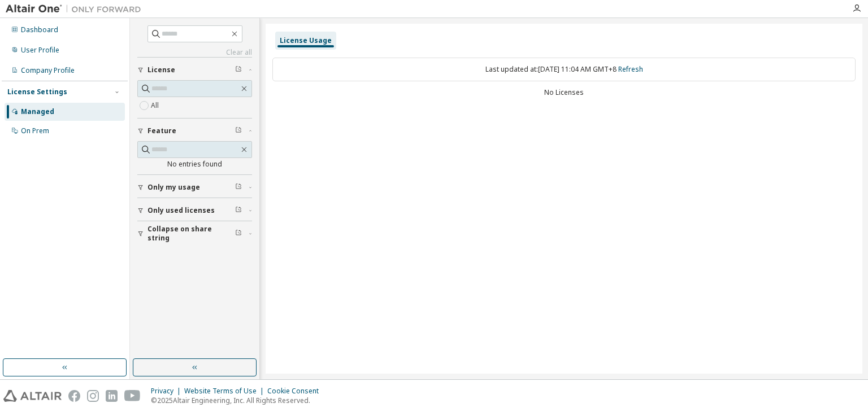  Describe the element at coordinates (297, 391) in the screenshot. I see `div: Cookie Consent` at that location.